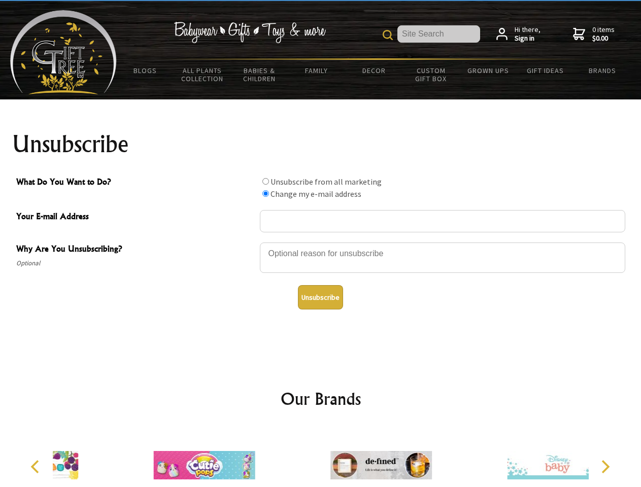  Describe the element at coordinates (603, 34) in the screenshot. I see `span: 0 items` at that location.